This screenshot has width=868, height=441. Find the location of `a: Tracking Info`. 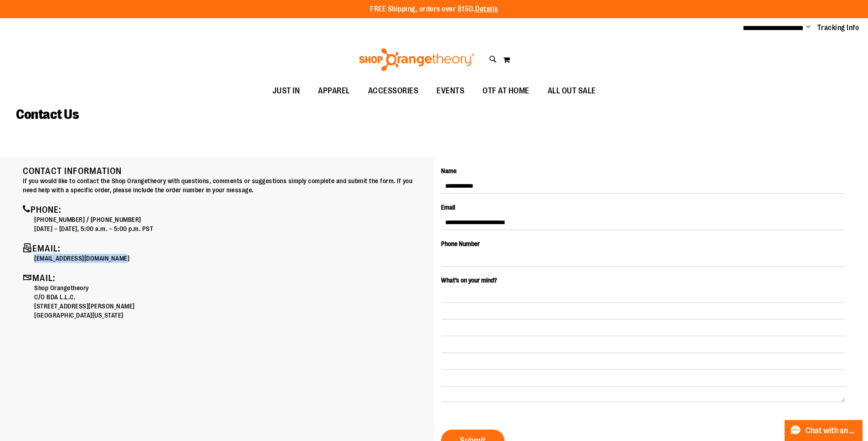

a: Tracking Info is located at coordinates (838, 28).